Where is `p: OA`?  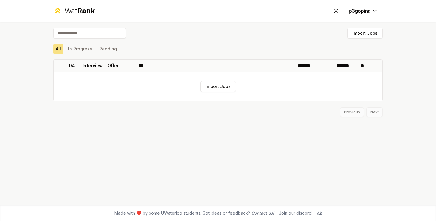
p: OA is located at coordinates (72, 66).